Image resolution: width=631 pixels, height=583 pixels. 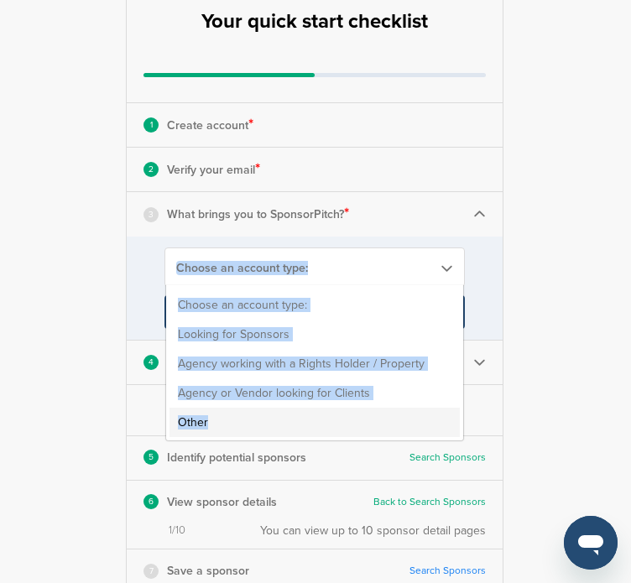 What do you see at coordinates (372, 530) in the screenshot?
I see `div: You can view up to 10 sponsor detail pages` at bounding box center [372, 530].